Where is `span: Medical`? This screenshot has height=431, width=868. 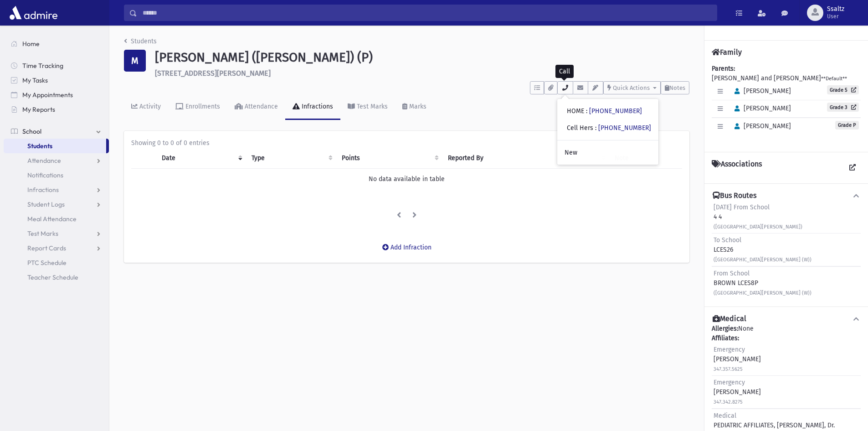 span: Medical is located at coordinates (725, 416).